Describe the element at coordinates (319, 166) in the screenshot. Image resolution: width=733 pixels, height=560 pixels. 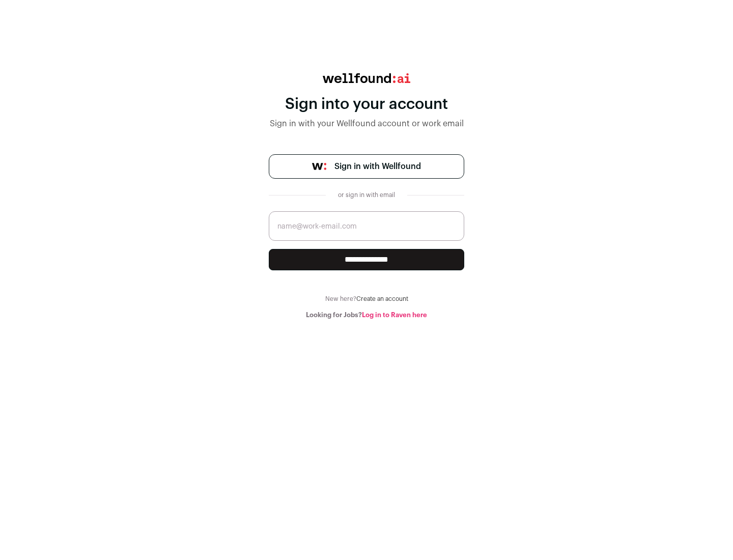
I see `img: wellfound-symbol-flush-black-fb3c872781a75f747ccb3a119075da62bfe97bd399995f84a933054e44a575c4.png` at that location.